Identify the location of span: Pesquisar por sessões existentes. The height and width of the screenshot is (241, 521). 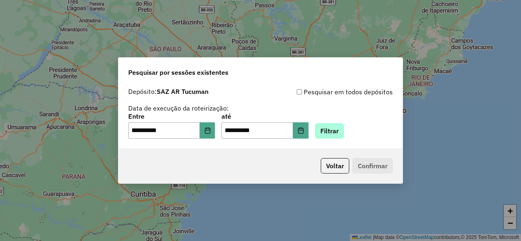
(178, 72).